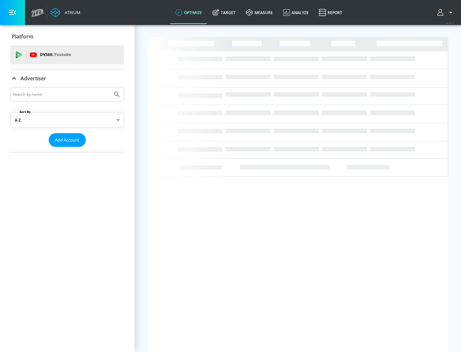 The height and width of the screenshot is (352, 461). Describe the element at coordinates (55, 55) in the screenshot. I see `p: DV360:` at that location.